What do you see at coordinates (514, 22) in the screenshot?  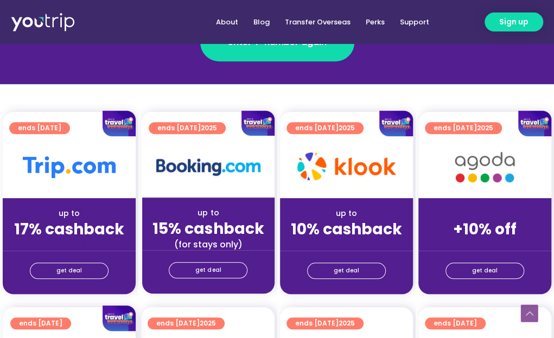 I see `a: Sign up` at bounding box center [514, 22].